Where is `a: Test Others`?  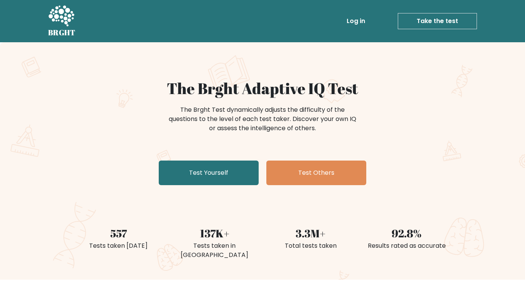 a: Test Others is located at coordinates (316, 173).